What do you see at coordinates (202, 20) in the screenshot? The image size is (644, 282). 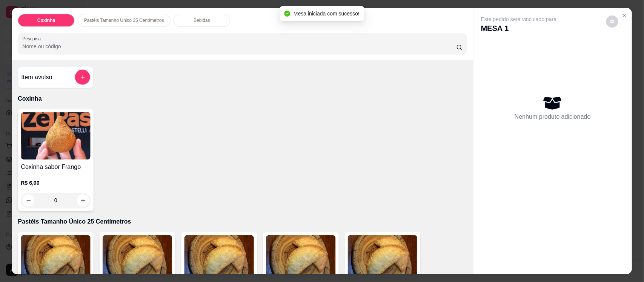 I see `p: Bebidas` at bounding box center [202, 20].